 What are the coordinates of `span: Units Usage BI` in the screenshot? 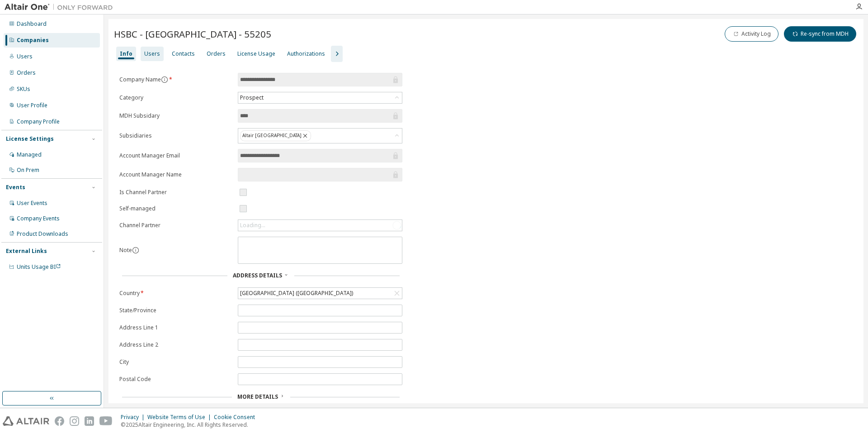 It's located at (39, 266).